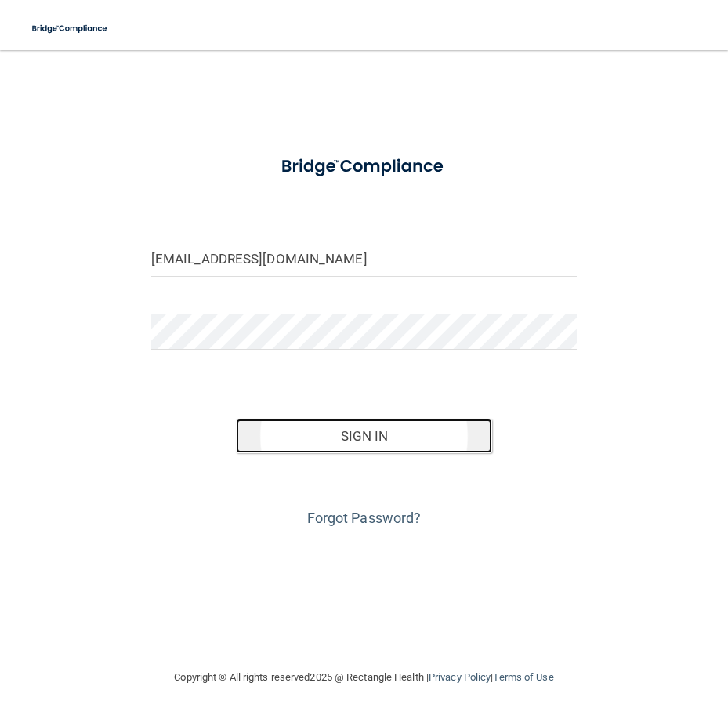 This screenshot has width=728, height=719. What do you see at coordinates (459, 676) in the screenshot?
I see `a: Privacy Policy` at bounding box center [459, 676].